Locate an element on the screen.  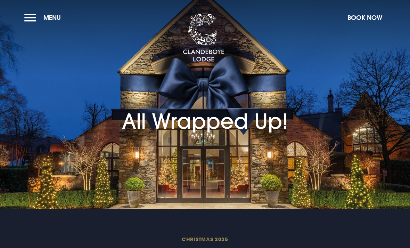
span: Menu is located at coordinates (52, 17).